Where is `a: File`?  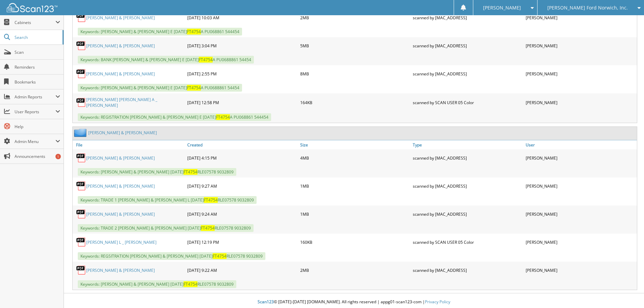 a: File is located at coordinates (129, 145).